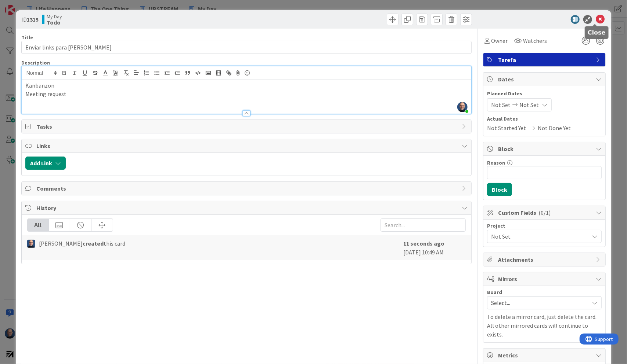 This screenshot has height=364, width=627. Describe the element at coordinates (247, 208) in the screenshot. I see `span: History` at that location.